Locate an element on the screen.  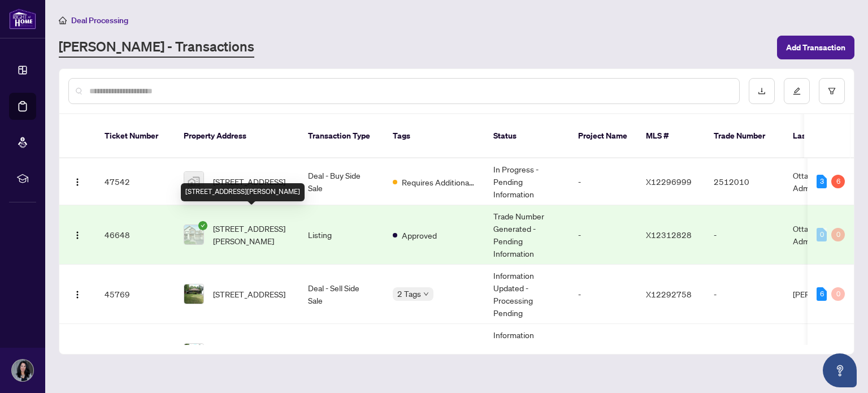
span: filter is located at coordinates (832, 91).